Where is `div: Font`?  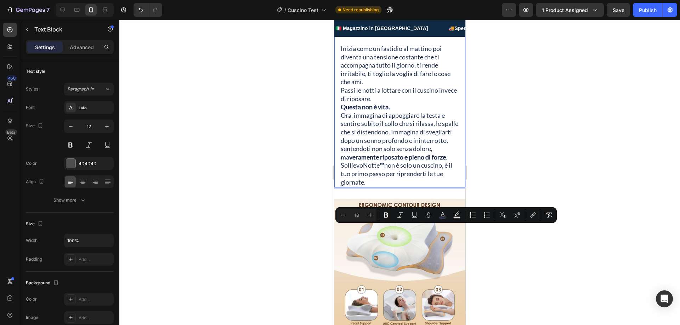 div: Font is located at coordinates (30, 108).